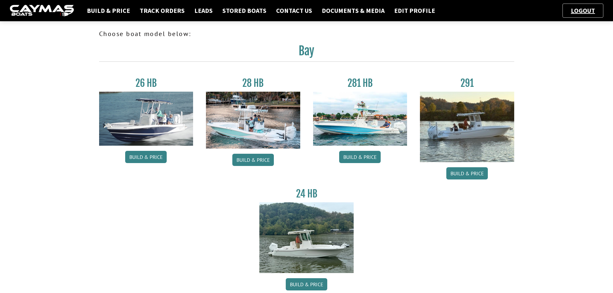  Describe the element at coordinates (253, 120) in the screenshot. I see `img: 28_hb_thumbnail_for_caymas_connect.jpg` at that location.